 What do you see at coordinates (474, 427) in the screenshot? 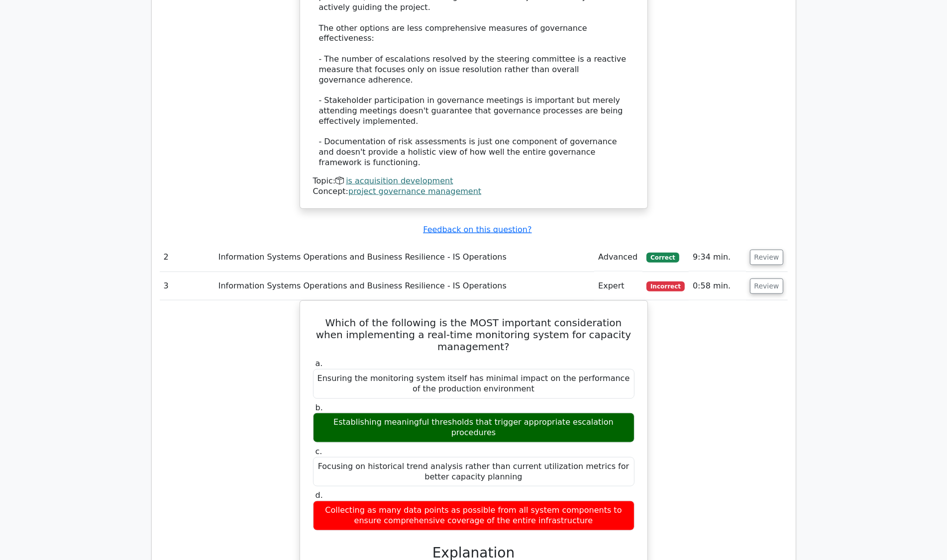
I see `div: Establishing meaningful thresholds that trigger appropriate escalation procedures` at bounding box center [474, 427].